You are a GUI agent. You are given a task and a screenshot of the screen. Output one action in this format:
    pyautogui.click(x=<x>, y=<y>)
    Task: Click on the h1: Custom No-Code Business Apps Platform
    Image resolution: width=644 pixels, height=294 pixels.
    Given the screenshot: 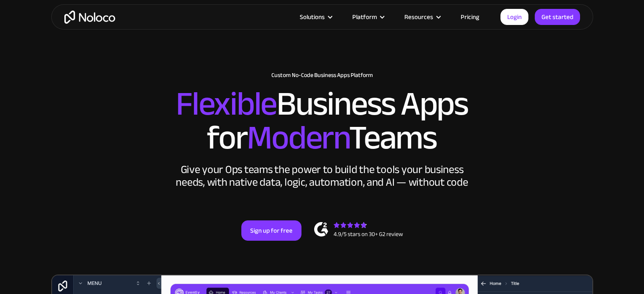 What is the action you would take?
    pyautogui.click(x=322, y=75)
    